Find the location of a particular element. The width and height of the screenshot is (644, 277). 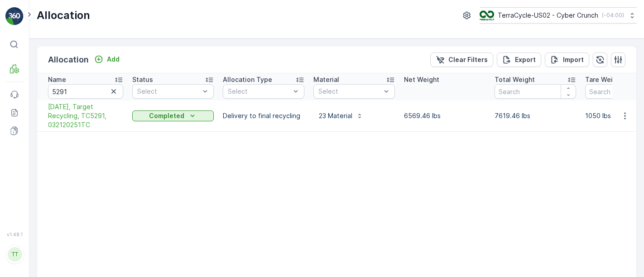

img: logo is located at coordinates (15, 17).